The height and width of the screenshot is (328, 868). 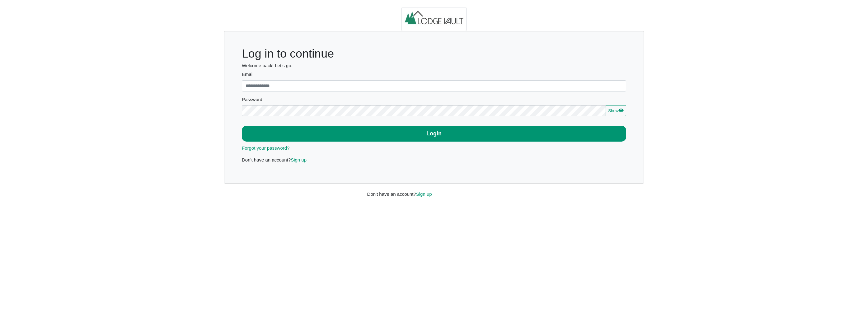 What do you see at coordinates (434, 100) in the screenshot?
I see `legend: Password` at bounding box center [434, 100].